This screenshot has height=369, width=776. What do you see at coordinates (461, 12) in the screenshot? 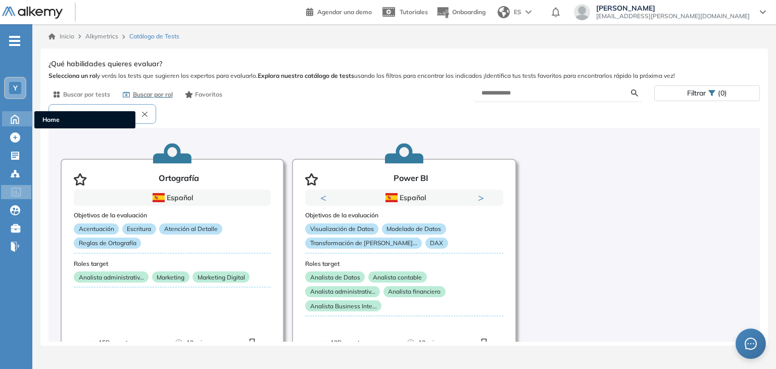
I see `button: Onboarding` at bounding box center [461, 12].